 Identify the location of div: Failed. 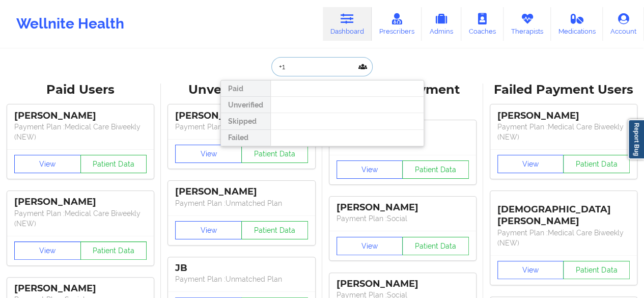
(245, 138).